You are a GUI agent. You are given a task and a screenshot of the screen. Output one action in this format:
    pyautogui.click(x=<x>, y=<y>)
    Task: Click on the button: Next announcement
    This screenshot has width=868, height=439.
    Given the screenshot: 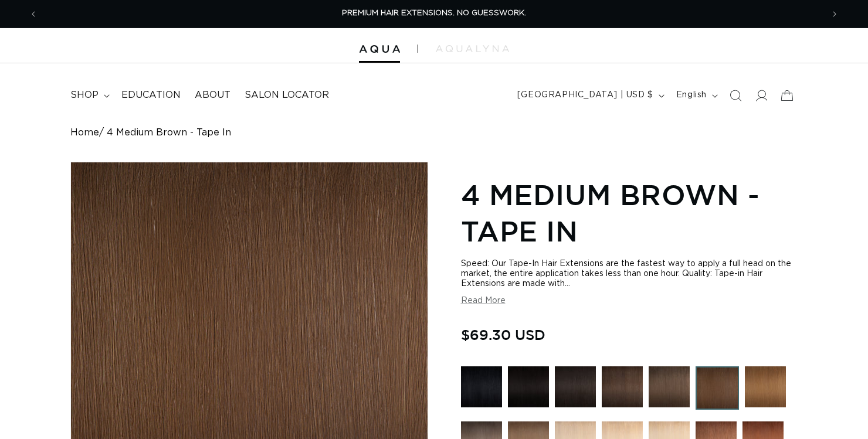 What is the action you would take?
    pyautogui.click(x=834, y=14)
    